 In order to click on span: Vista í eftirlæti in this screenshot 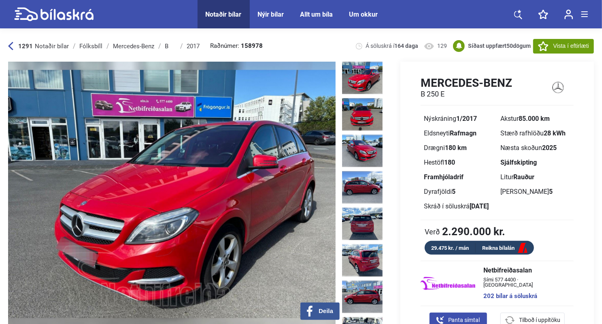, I will do `click(572, 46)`.